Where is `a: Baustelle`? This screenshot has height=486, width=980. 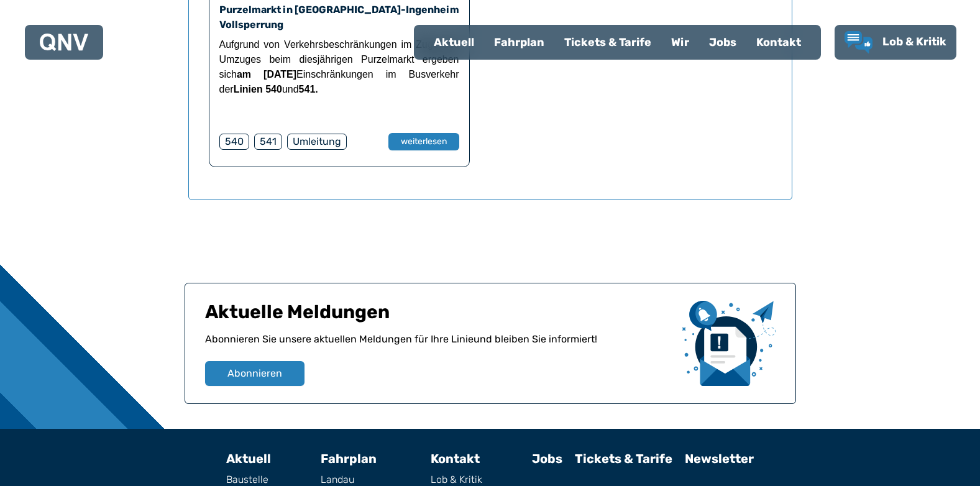
a: Baustelle is located at coordinates (267, 480).